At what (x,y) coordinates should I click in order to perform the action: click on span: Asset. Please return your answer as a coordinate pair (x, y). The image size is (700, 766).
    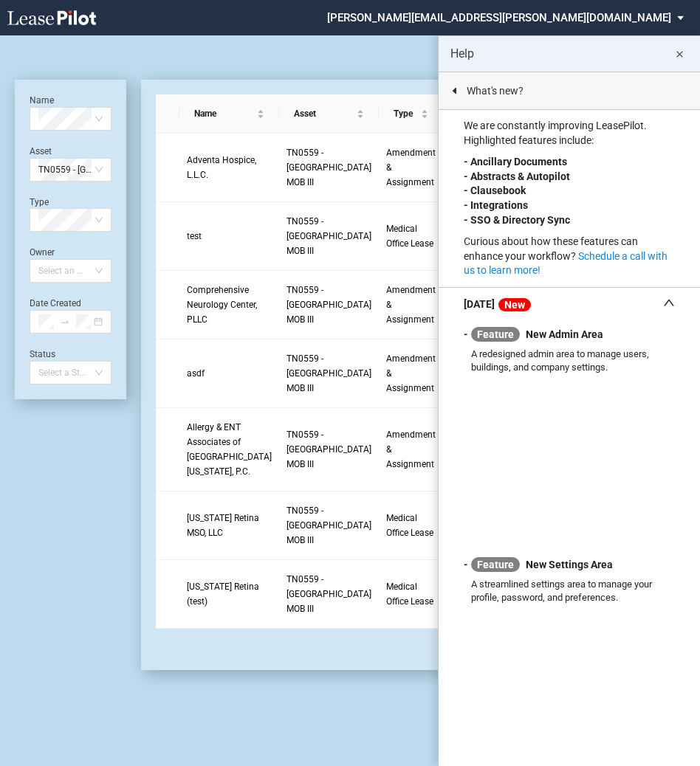
    Looking at the image, I should click on (324, 114).